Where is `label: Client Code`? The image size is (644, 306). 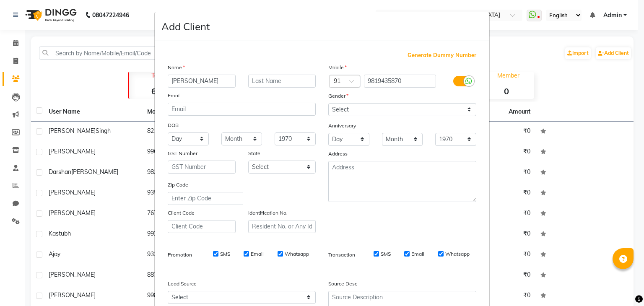 label: Client Code is located at coordinates (181, 213).